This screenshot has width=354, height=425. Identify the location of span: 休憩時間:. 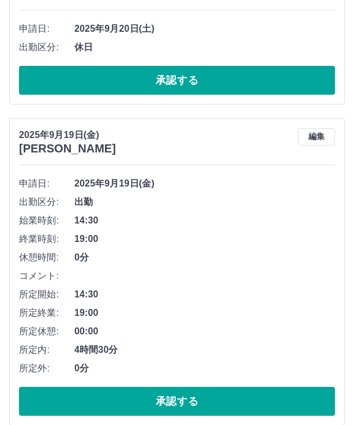
(47, 257).